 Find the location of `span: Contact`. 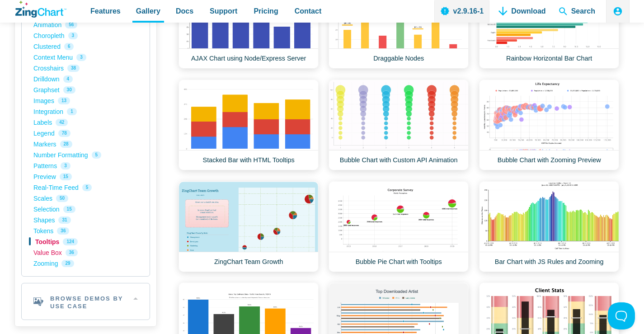

span: Contact is located at coordinates (308, 11).